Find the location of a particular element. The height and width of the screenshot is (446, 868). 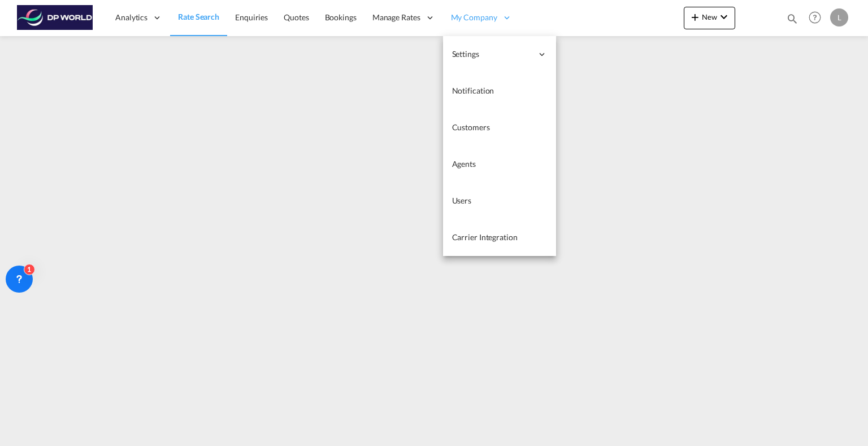

span: Analytics is located at coordinates (131, 18).